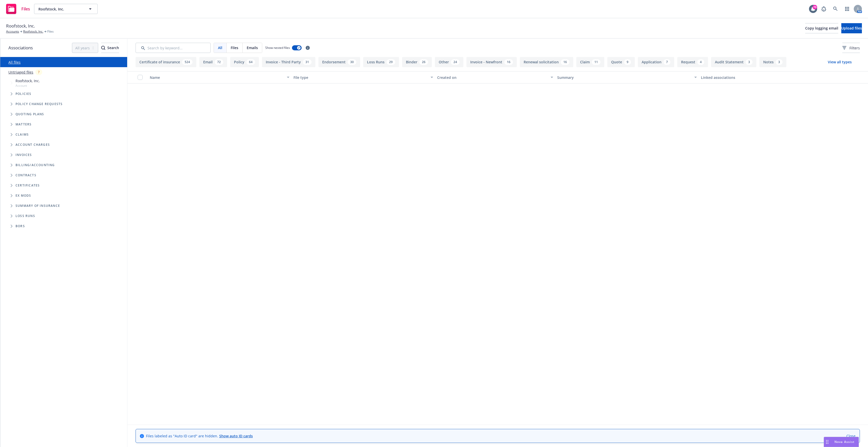  Describe the element at coordinates (596, 62) in the screenshot. I see `div: 11` at that location.